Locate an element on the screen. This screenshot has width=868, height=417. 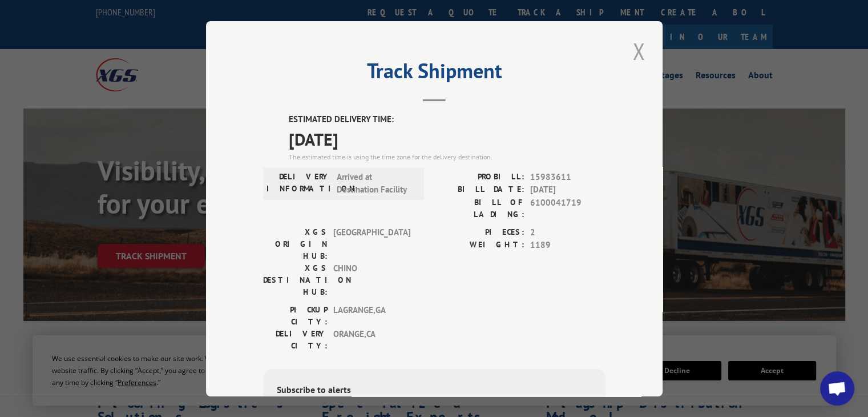
label: XGS DESTINATION HUB: is located at coordinates (295, 279).